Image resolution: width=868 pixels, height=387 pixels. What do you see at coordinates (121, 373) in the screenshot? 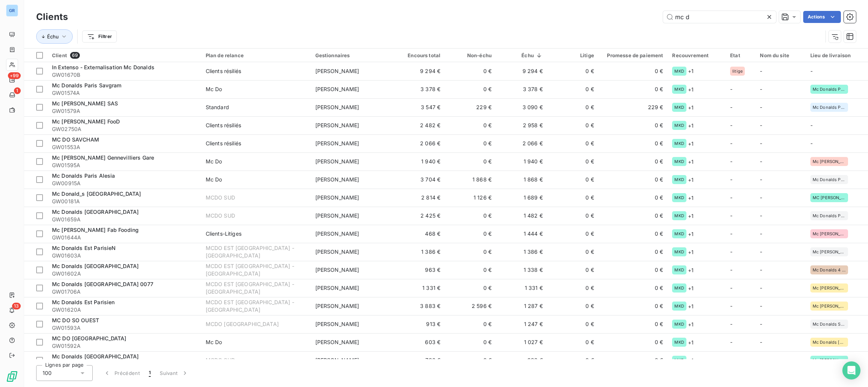
I see `button: Précédent` at bounding box center [121, 373].